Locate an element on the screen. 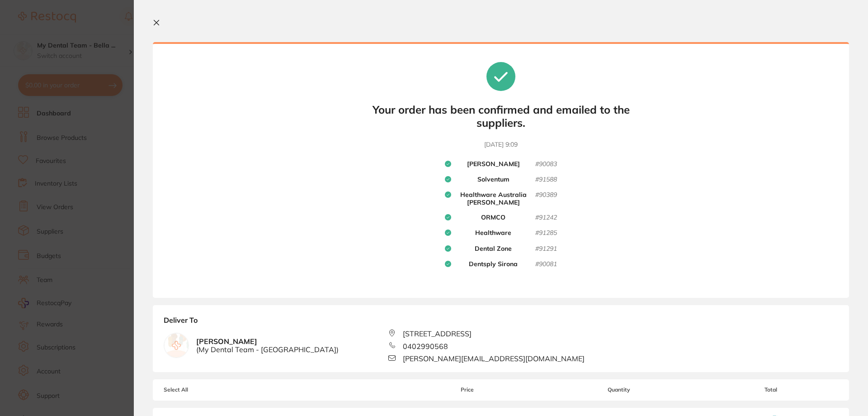 The width and height of the screenshot is (868, 416). b: Healthware is located at coordinates (493, 233).